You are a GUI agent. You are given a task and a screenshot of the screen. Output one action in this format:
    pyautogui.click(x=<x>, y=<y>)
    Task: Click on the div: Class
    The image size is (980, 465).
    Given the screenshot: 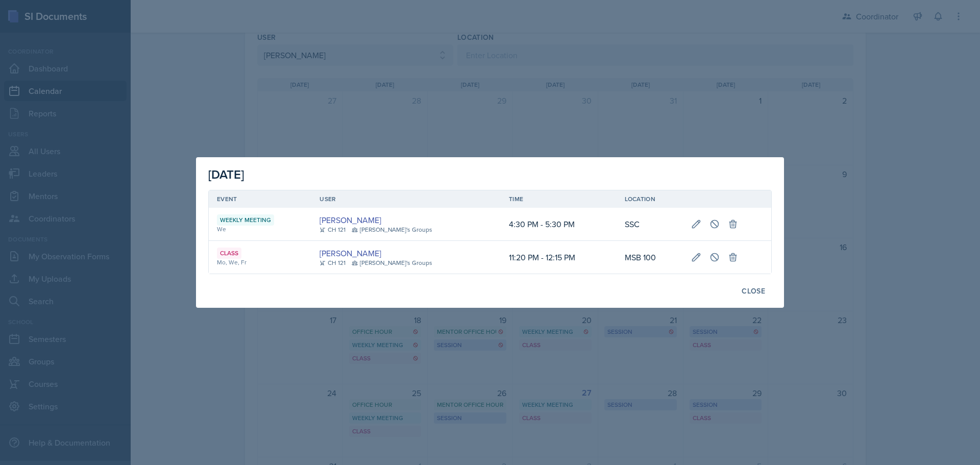 What is the action you would take?
    pyautogui.click(x=229, y=254)
    